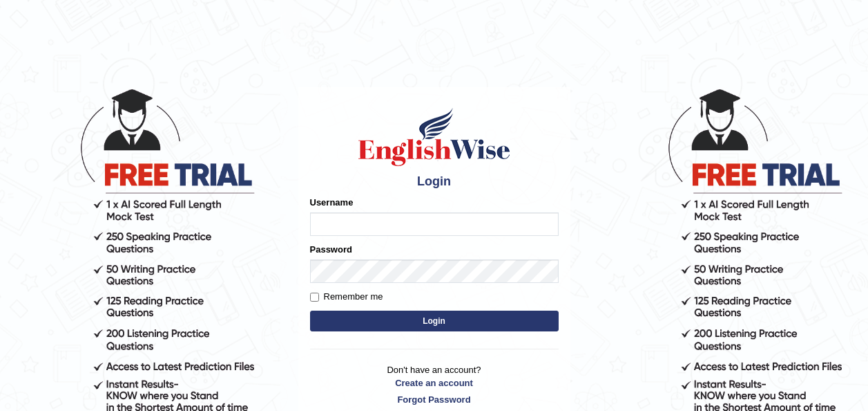 The height and width of the screenshot is (411, 868). Describe the element at coordinates (314, 296) in the screenshot. I see `input: Remember me` at that location.